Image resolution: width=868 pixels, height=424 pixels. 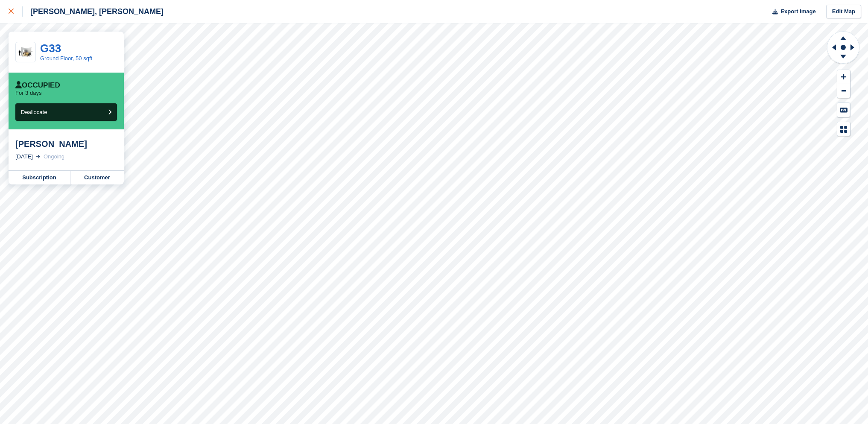 What do you see at coordinates (843, 77) in the screenshot?
I see `button: Zoom In` at bounding box center [843, 77].